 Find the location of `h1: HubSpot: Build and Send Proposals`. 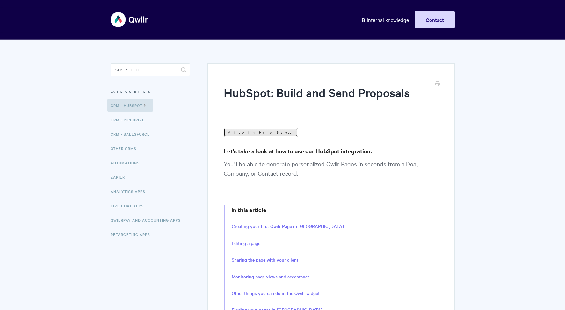

h1: HubSpot: Build and Send Proposals is located at coordinates (326, 98).